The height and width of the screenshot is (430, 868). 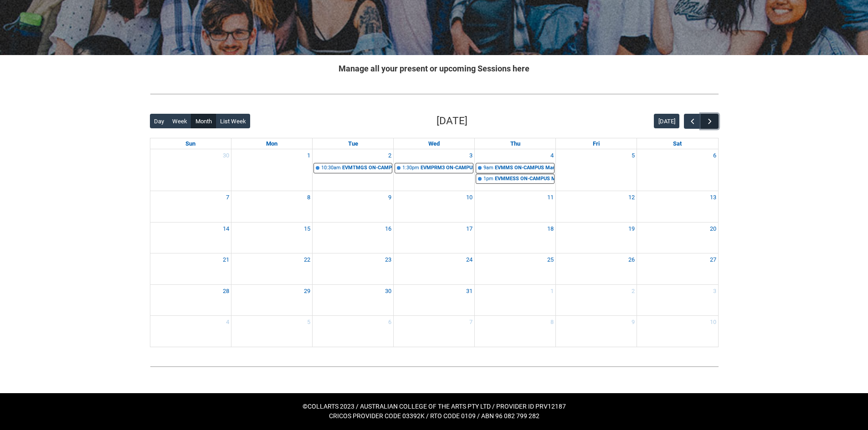 I want to click on a: Go to December 10, 2025, so click(x=469, y=197).